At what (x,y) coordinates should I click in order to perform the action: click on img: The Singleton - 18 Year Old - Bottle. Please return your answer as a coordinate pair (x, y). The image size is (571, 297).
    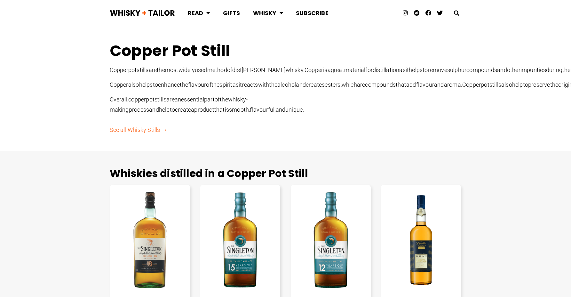
    Looking at the image, I should click on (150, 240).